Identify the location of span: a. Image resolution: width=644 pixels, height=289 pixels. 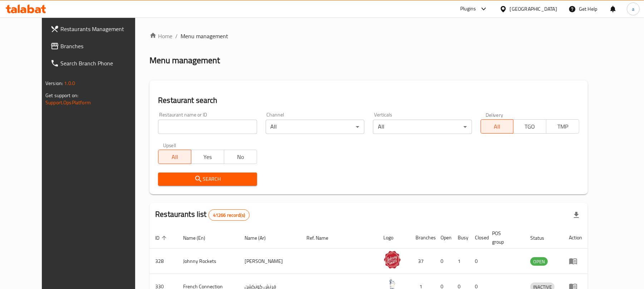
(633, 9).